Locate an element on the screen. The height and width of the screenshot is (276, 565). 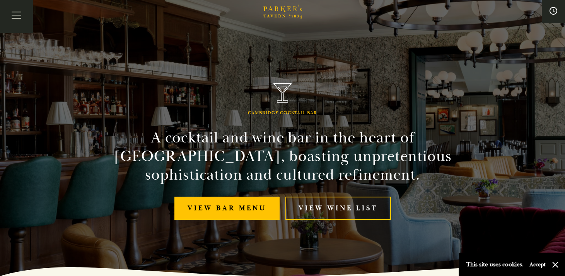
a: View Wine List is located at coordinates (338, 208).